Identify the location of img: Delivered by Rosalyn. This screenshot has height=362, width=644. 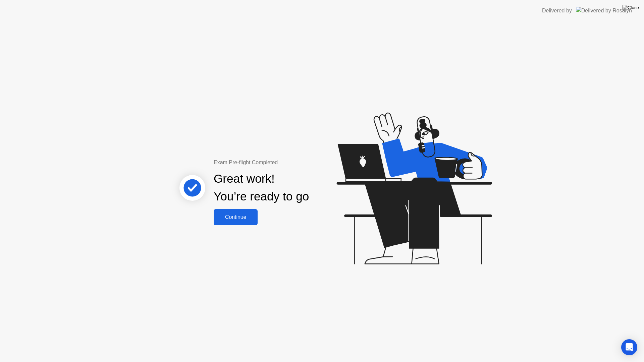
(604, 11).